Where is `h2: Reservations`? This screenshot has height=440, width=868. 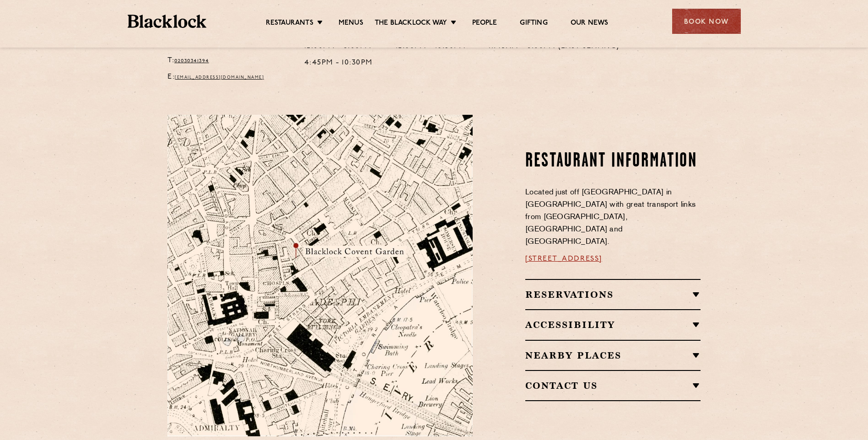 h2: Reservations is located at coordinates (613, 295).